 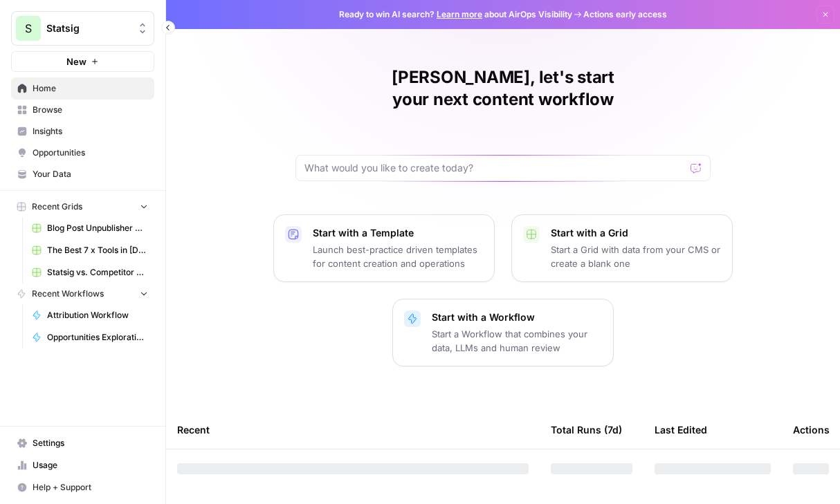 What do you see at coordinates (622, 249) in the screenshot?
I see `button: Start with a GridStart a Grid with data from your CMS or create a blank one` at bounding box center [622, 249].